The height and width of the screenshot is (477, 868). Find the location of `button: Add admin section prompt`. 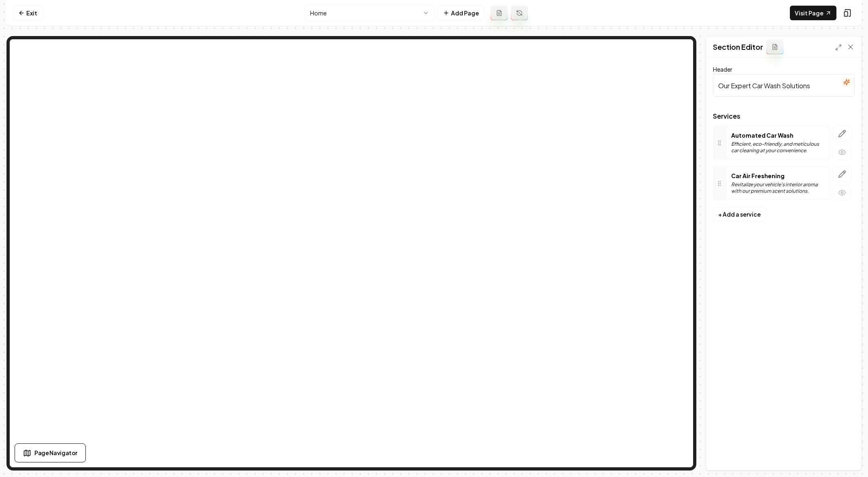

button: Add admin section prompt is located at coordinates (775, 47).